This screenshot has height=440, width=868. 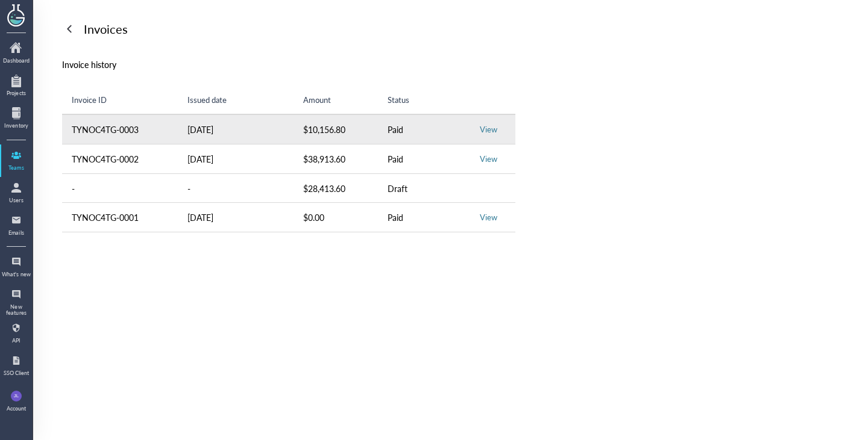 I want to click on div: Dashboard, so click(x=17, y=61).